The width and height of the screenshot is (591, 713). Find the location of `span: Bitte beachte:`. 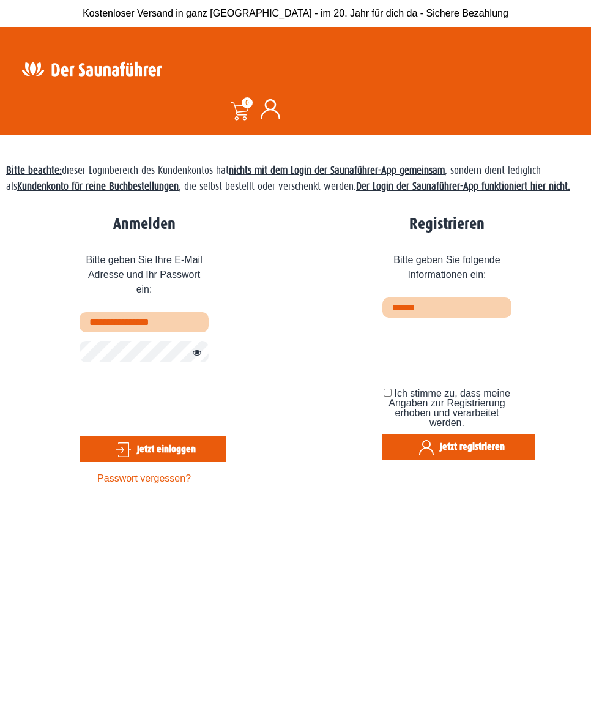

span: Bitte beachte: is located at coordinates (34, 170).